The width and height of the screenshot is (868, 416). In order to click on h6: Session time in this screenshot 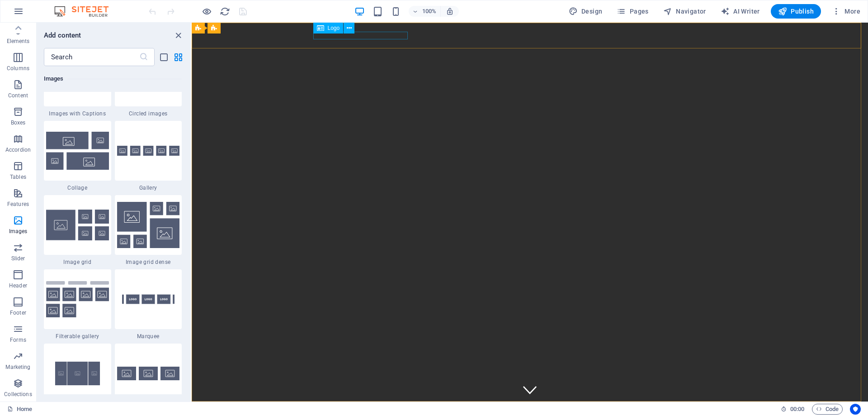, I will do `click(792, 409)`.